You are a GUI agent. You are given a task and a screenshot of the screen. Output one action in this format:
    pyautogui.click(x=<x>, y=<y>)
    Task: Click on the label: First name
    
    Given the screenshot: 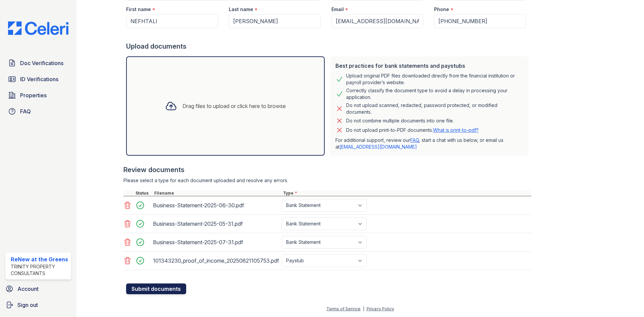 What is the action you would take?
    pyautogui.click(x=138, y=10)
    